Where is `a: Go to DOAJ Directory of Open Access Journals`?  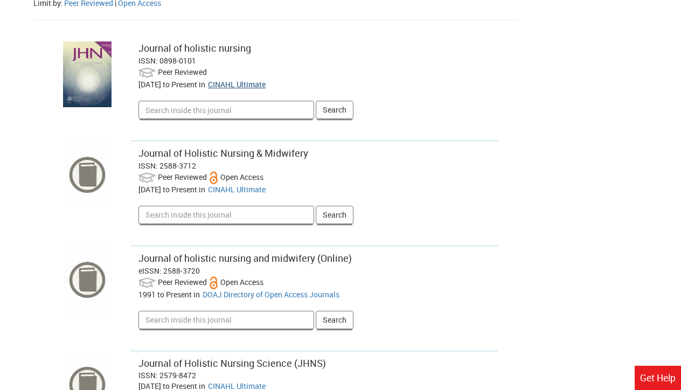 a: Go to DOAJ Directory of Open Access Journals is located at coordinates (271, 294).